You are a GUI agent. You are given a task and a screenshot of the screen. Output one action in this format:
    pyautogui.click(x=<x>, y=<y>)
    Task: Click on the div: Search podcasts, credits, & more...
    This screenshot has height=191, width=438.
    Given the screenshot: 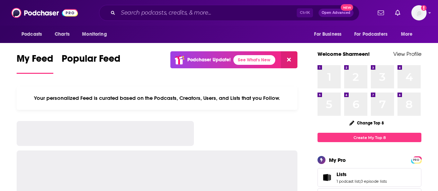 What is the action you would take?
    pyautogui.click(x=229, y=13)
    